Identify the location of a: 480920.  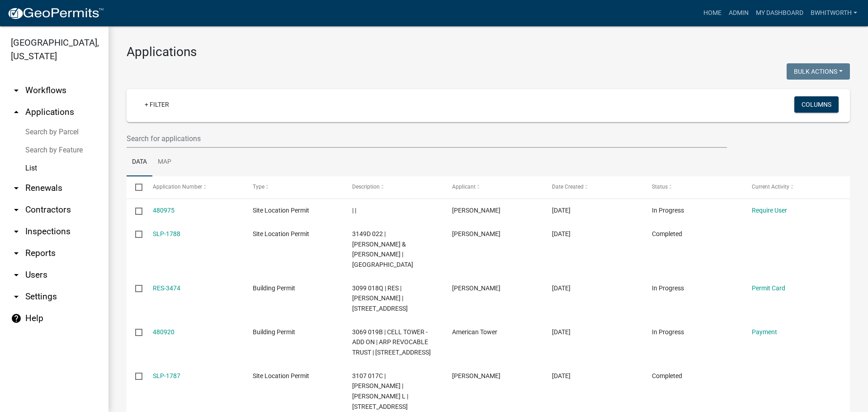
(164, 332).